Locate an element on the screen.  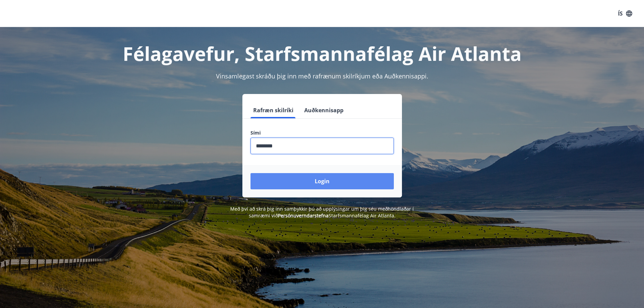
button: Login is located at coordinates (322, 181).